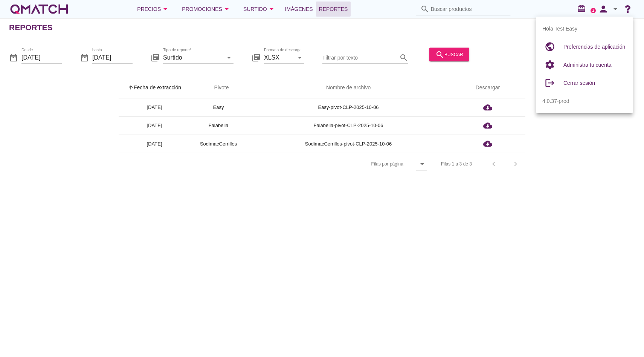 The image size is (644, 357). What do you see at coordinates (299, 9) in the screenshot?
I see `span: Imágenes` at bounding box center [299, 9].